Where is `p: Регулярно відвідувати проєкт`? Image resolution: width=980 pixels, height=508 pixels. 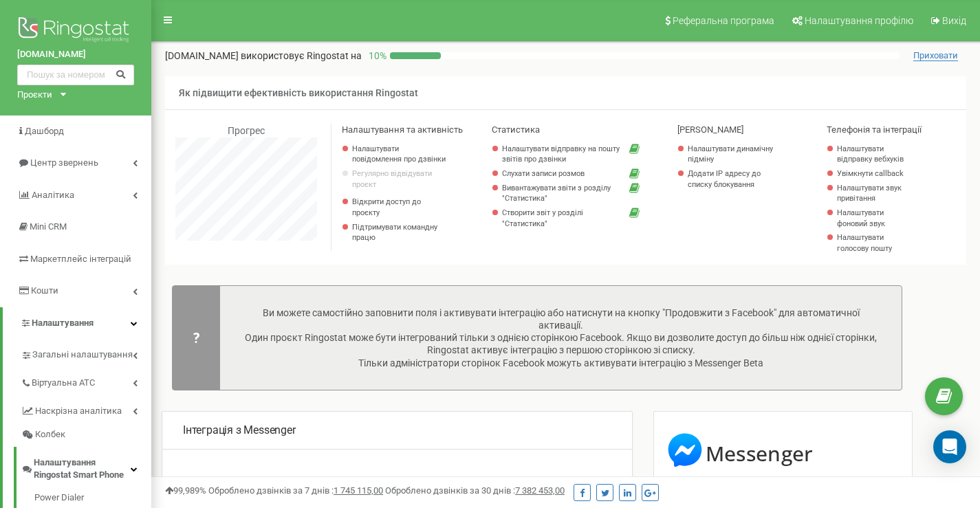 p: Регулярно відвідувати проєкт is located at coordinates (400, 179).